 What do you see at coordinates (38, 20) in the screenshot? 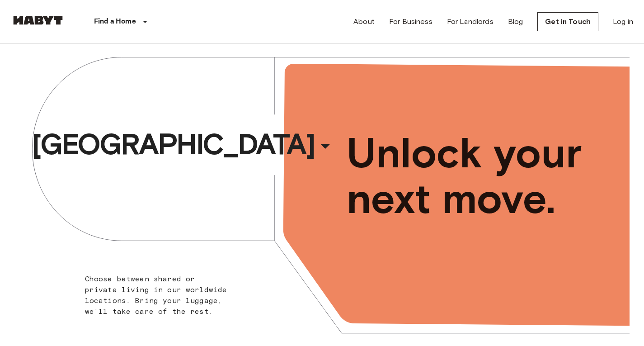
I see `img: Habyt` at bounding box center [38, 20].